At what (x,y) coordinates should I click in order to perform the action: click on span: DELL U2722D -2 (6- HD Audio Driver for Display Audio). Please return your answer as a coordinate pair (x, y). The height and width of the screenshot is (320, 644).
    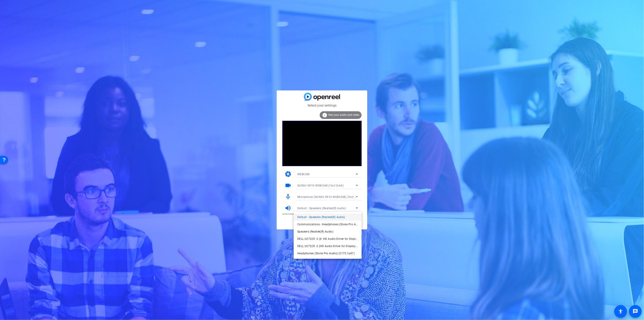
    Looking at the image, I should click on (328, 239).